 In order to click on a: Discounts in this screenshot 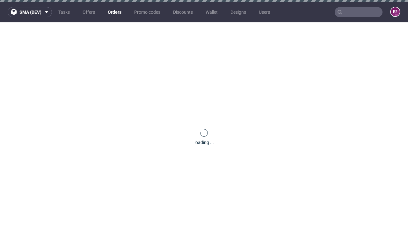, I will do `click(183, 12)`.